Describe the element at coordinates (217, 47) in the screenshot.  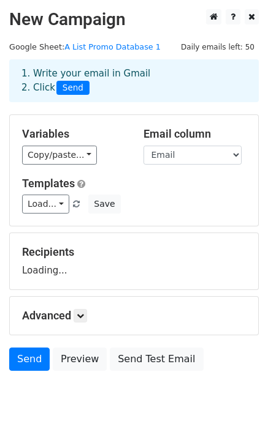
I see `a: Daily emails left: 50` at that location.